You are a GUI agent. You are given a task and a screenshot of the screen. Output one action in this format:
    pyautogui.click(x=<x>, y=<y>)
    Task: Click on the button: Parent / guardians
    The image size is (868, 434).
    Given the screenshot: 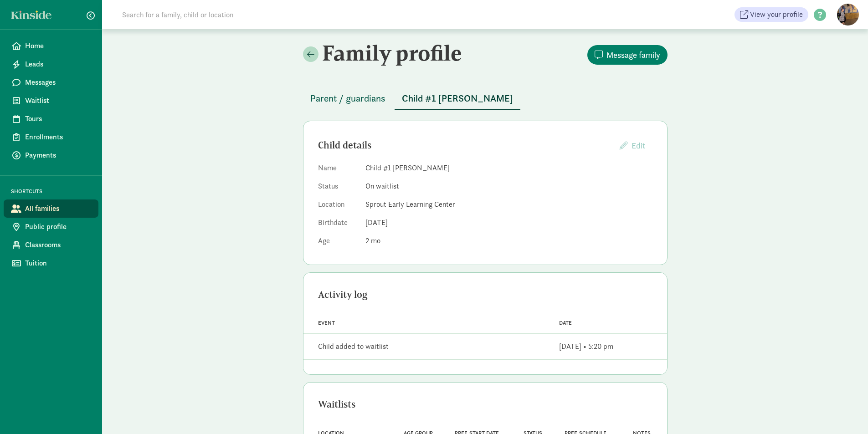 What is the action you would take?
    pyautogui.click(x=348, y=98)
    